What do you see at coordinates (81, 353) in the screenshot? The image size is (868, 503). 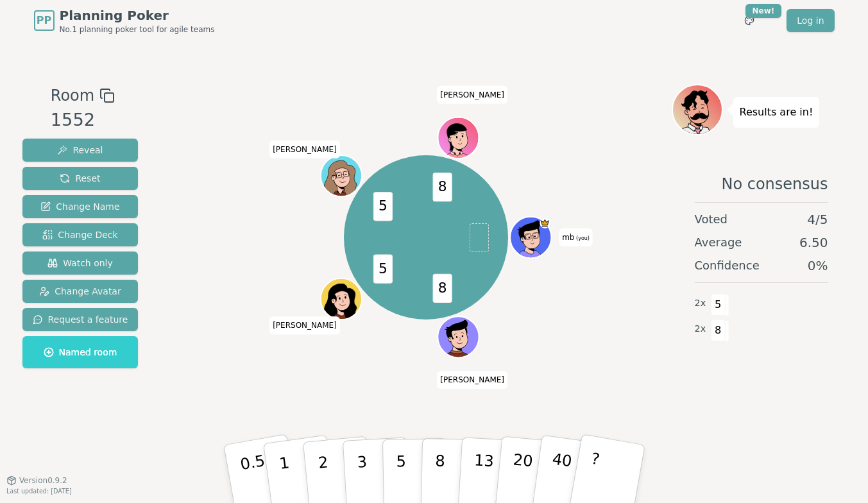 I see `span: Named room` at bounding box center [81, 353].